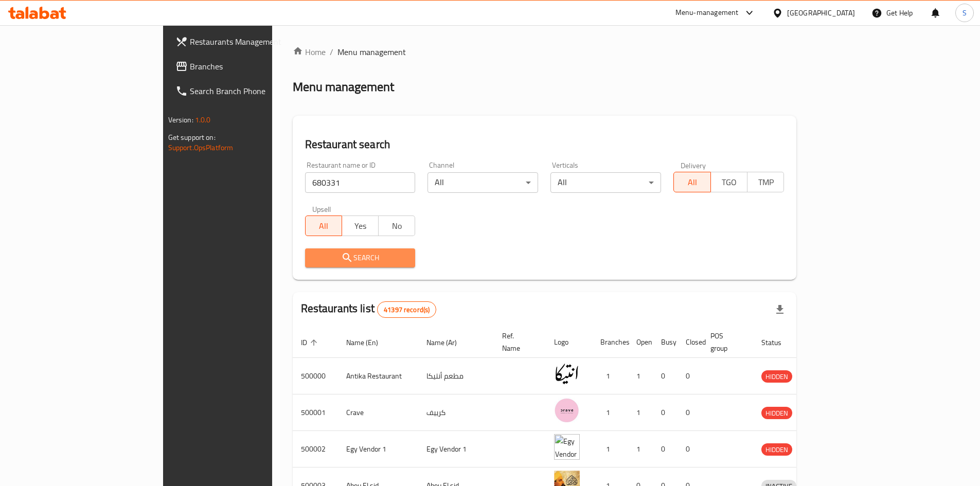  What do you see at coordinates (360, 226) in the screenshot?
I see `button: Yes` at bounding box center [360, 226].